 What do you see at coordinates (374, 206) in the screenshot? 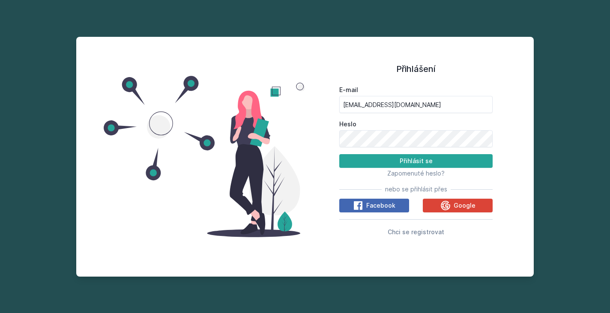
I see `button: Facebook` at bounding box center [374, 206].